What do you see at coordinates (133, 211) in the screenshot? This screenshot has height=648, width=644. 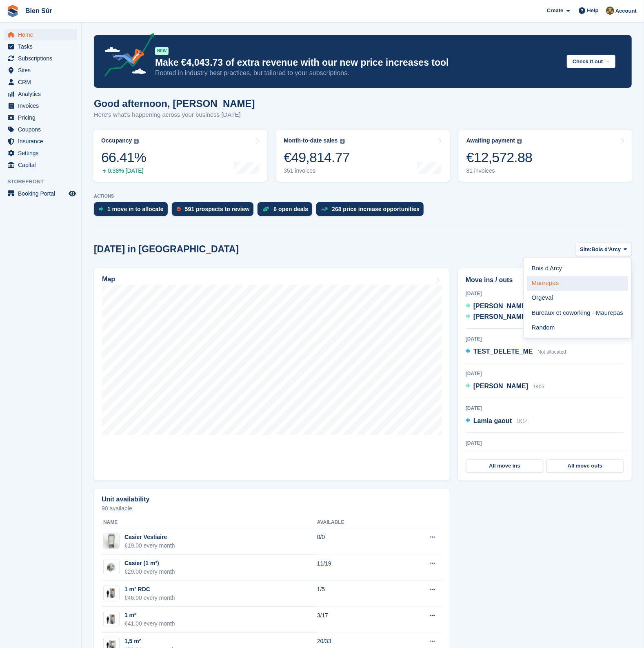 I see `a: 1 move in to allocate` at bounding box center [133, 211].